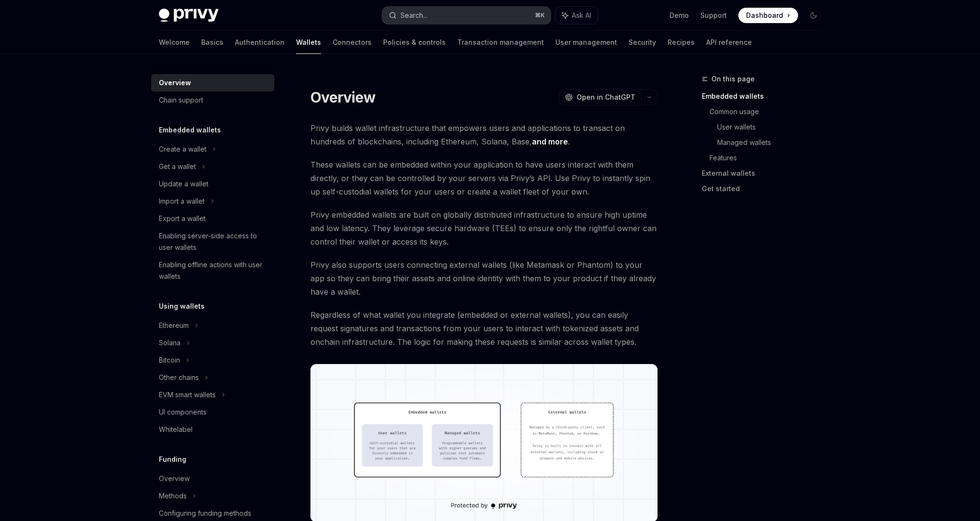 The width and height of the screenshot is (980, 521). Describe the element at coordinates (182, 412) in the screenshot. I see `div: UI components` at that location.